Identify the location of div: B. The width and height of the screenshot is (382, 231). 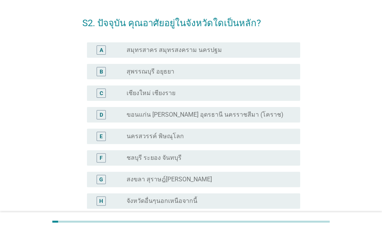
(101, 71).